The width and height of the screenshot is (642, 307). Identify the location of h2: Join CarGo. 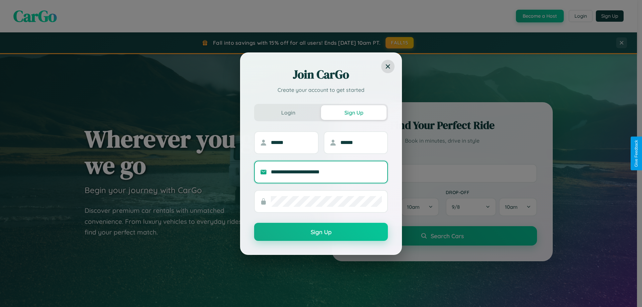
(321, 75).